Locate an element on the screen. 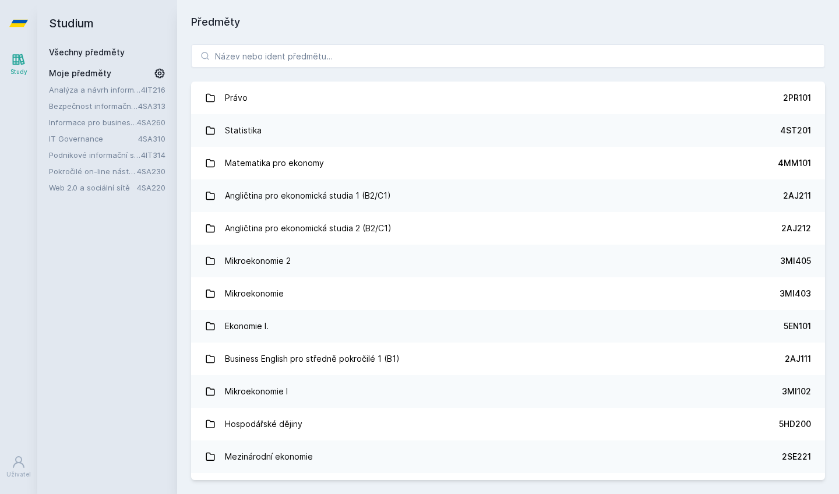 Image resolution: width=839 pixels, height=494 pixels. div: Mikroekonomie I is located at coordinates (256, 392).